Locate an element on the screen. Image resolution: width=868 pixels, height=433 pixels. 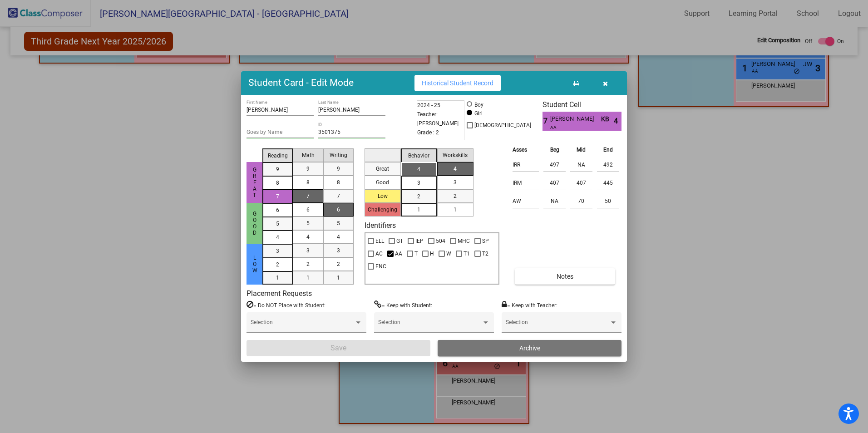
span: W is located at coordinates (448, 254).